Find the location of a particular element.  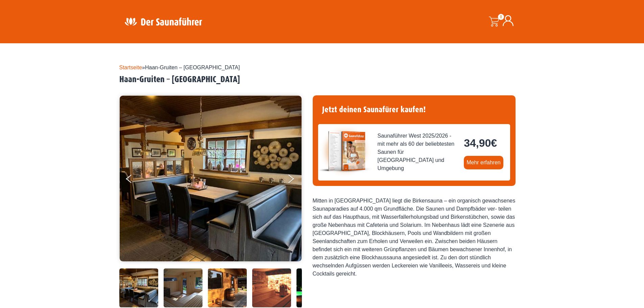

span: 0 is located at coordinates (501, 16).